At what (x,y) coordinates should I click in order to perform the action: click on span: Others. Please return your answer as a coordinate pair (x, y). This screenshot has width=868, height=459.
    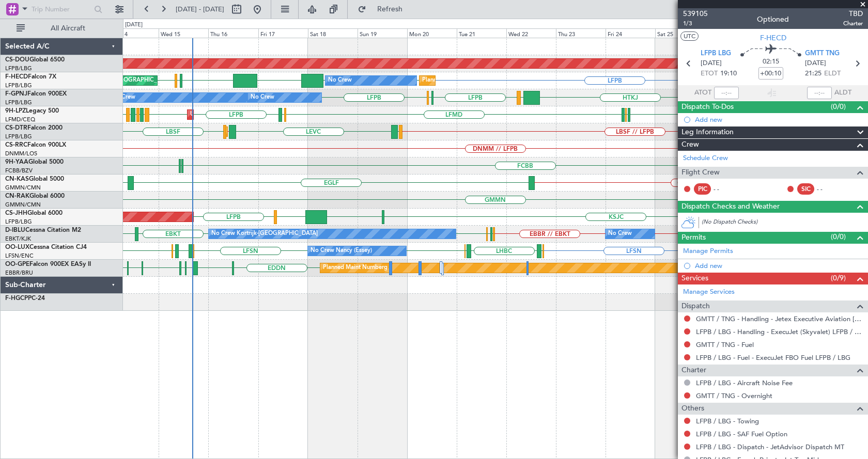
    Looking at the image, I should click on (694, 409).